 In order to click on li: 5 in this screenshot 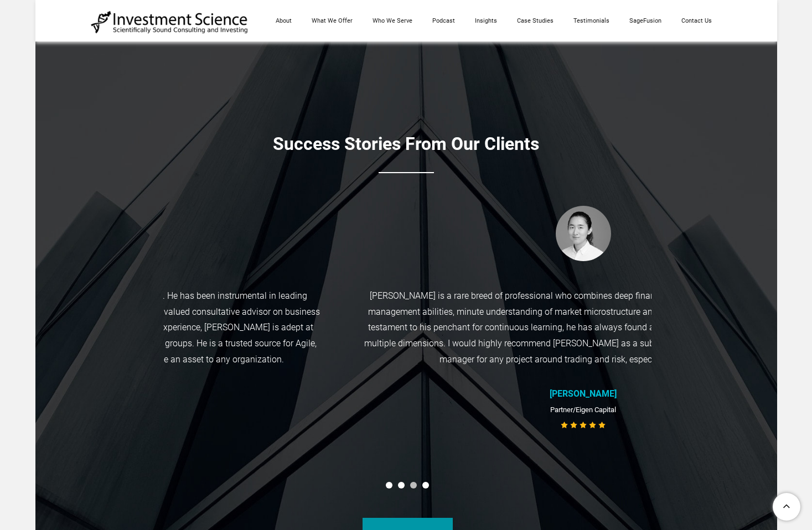, I will do `click(602, 425)`.